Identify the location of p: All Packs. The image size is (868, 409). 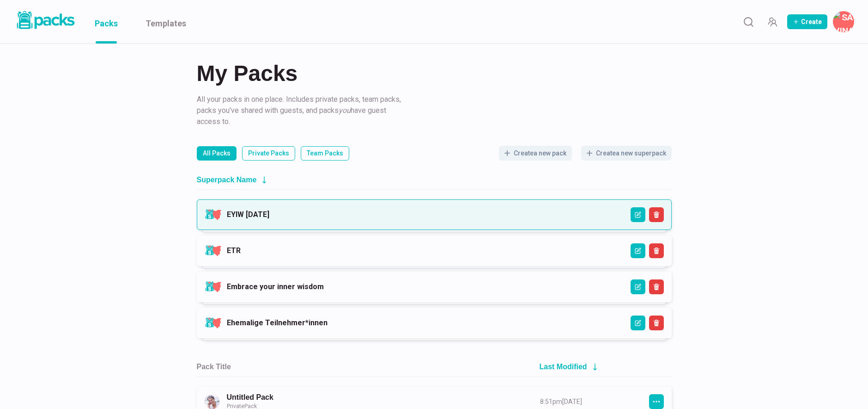
(217, 153).